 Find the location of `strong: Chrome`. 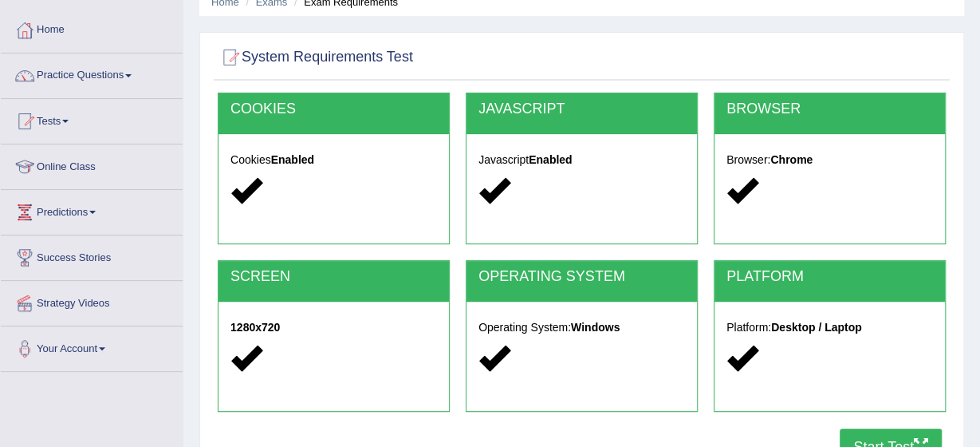

strong: Chrome is located at coordinates (792, 160).